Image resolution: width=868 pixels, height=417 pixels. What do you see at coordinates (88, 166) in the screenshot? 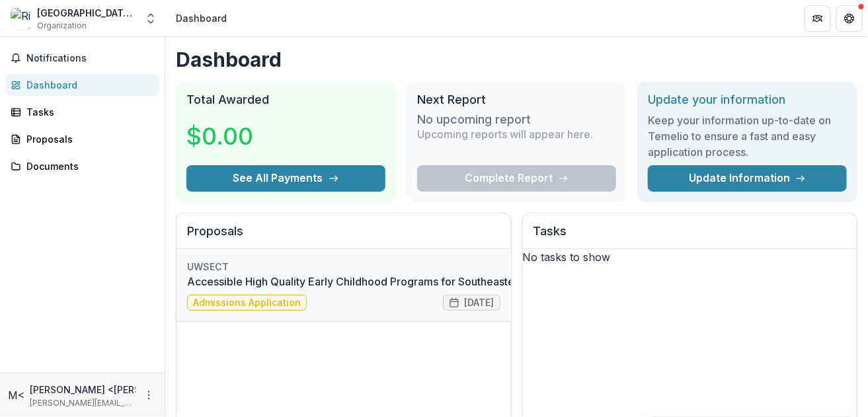
I see `div: Documents` at bounding box center [88, 166].